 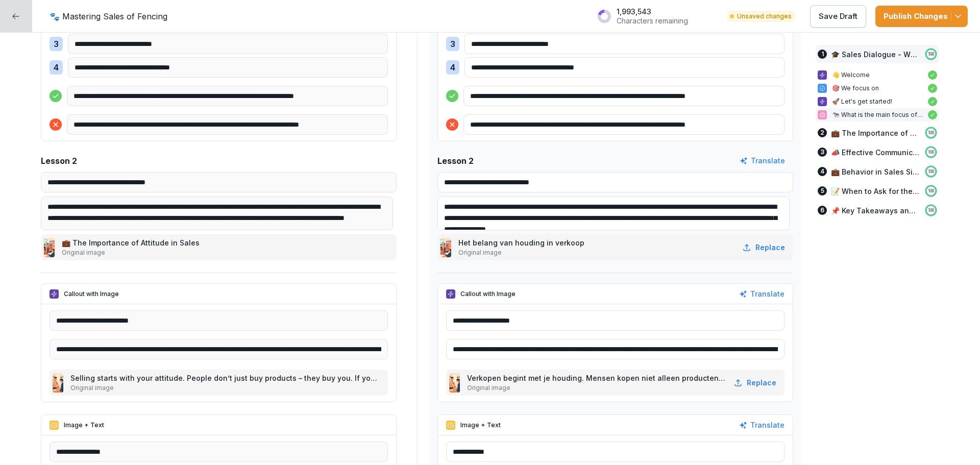 What do you see at coordinates (764, 16) in the screenshot?
I see `p: Unsaved changes` at bounding box center [764, 16].